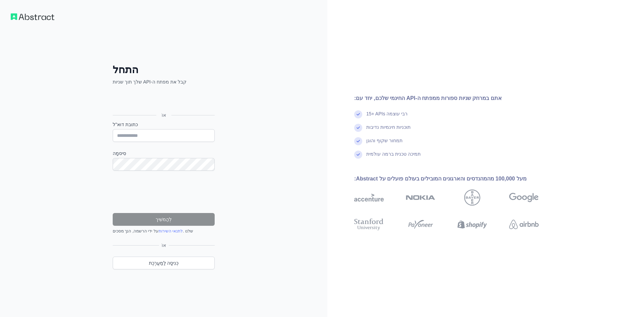  Describe the element at coordinates (188, 231) in the screenshot. I see `font: שלנו .` at that location.